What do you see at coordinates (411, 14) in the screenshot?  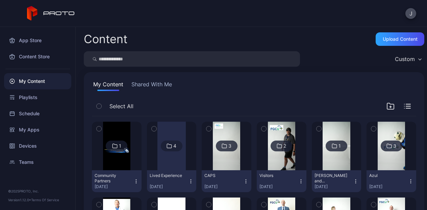 I see `button: J` at bounding box center [411, 14].